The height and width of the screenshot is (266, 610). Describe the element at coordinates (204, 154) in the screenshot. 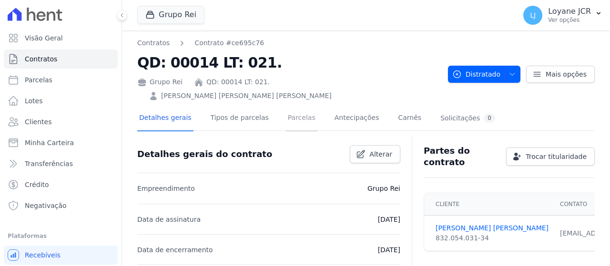

I see `h3: Detalhes gerais do contrato` at that location.